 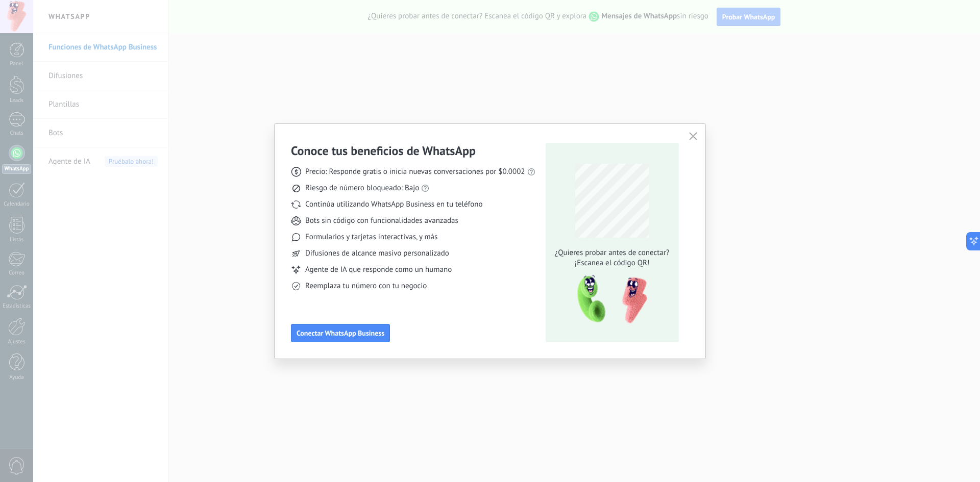 I want to click on span: ¿Quieres probar antes de conectar?, so click(x=612, y=253).